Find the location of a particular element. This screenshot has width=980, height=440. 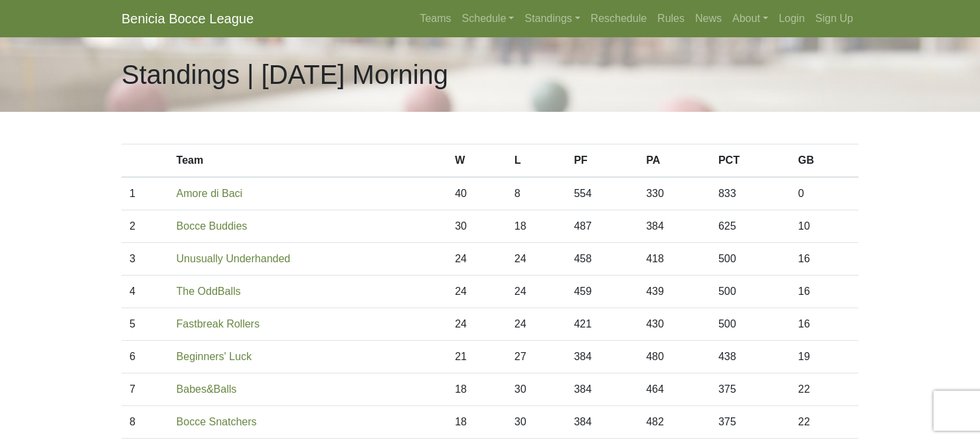

td: 7 is located at coordinates (145, 389).